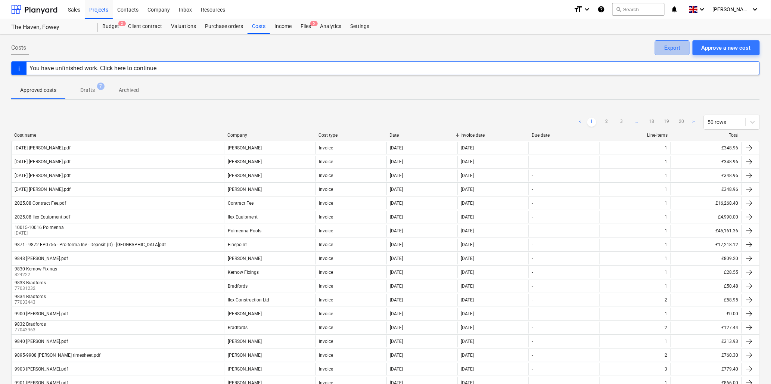 This screenshot has height=384, width=771. Describe the element at coordinates (706, 286) in the screenshot. I see `div: £50.48` at that location.